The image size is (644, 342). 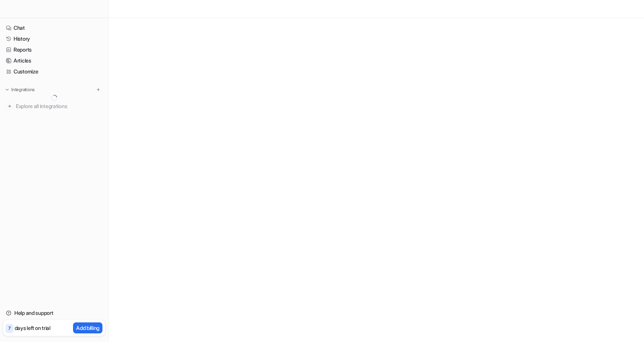 I want to click on img: explore all integrations, so click(x=10, y=106).